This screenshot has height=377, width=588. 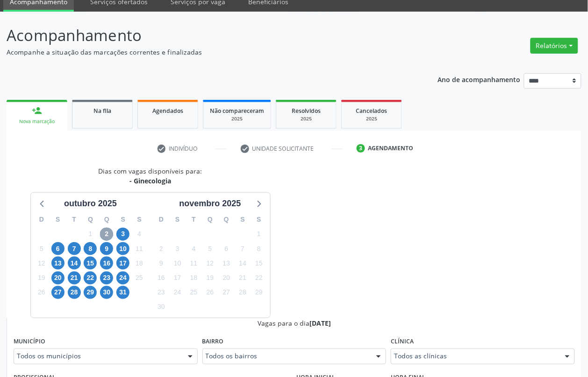 What do you see at coordinates (259, 249) in the screenshot?
I see `span: sábado, 8 de novembro de 2025` at bounding box center [259, 249].